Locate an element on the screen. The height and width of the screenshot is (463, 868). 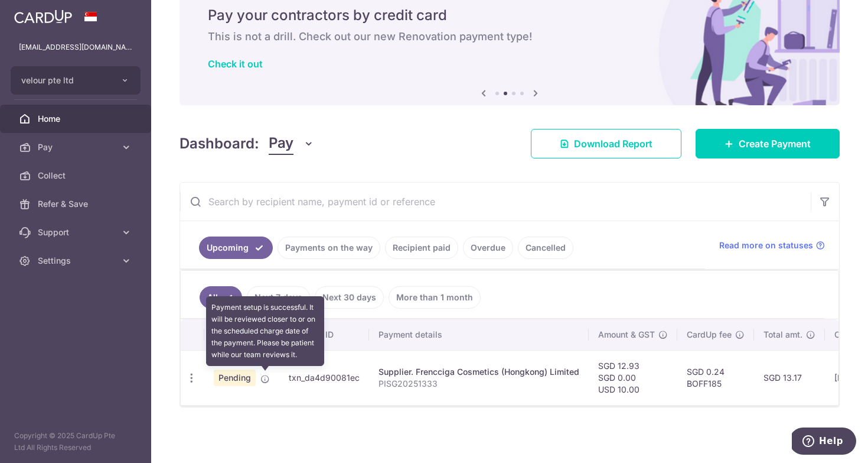
td: SGD 13.17 is located at coordinates (790, 377).